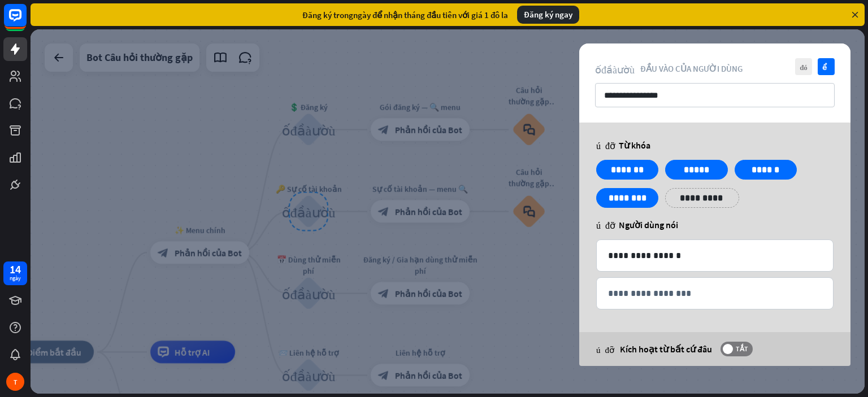 The image size is (868, 397). Describe the element at coordinates (691, 68) in the screenshot. I see `font: Đầu vào của người dùng` at that location.